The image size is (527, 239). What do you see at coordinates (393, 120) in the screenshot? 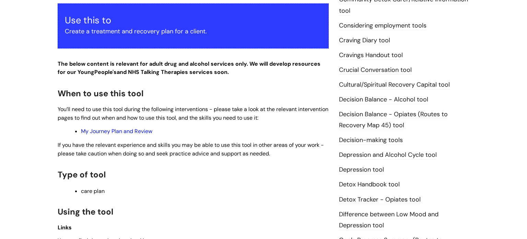
I see `a: Decision Balance - Opiates (Routes to Recovery Map 45) tool` at bounding box center [393, 120].